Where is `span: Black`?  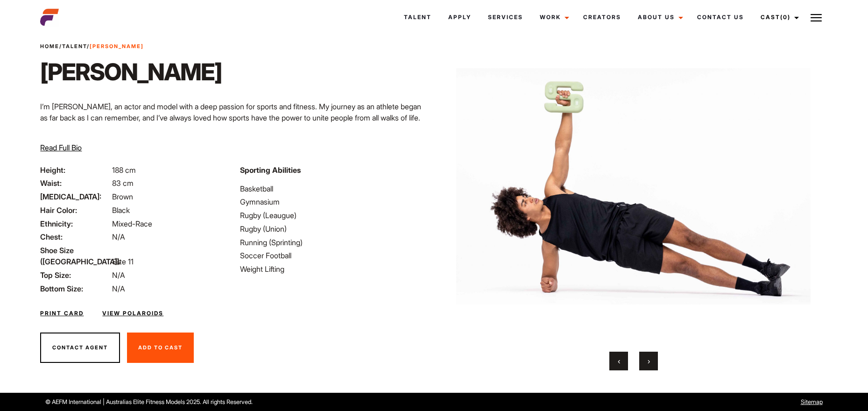 span: Black is located at coordinates (121, 210).